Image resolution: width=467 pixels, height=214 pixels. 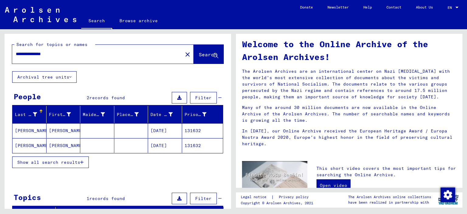 I want to click on span: EN, so click(x=451, y=8).